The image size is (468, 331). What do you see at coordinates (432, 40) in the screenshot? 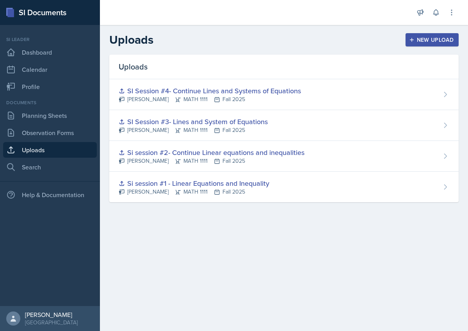
I see `div: New Upload` at bounding box center [432, 40].